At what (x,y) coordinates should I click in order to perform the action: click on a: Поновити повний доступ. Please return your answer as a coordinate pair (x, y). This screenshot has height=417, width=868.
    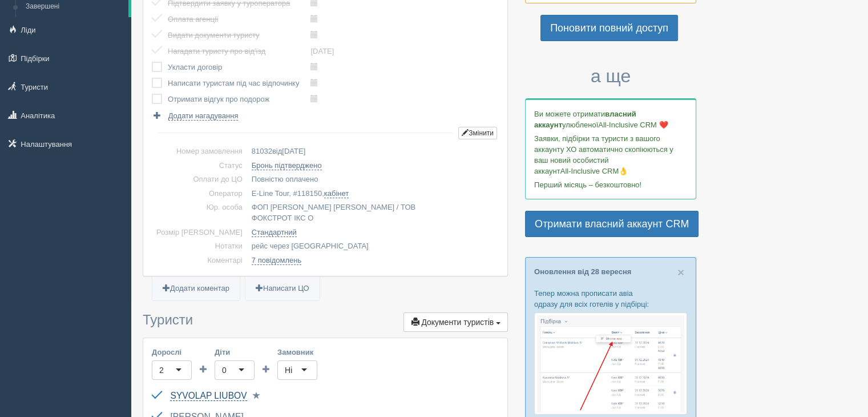
    Looking at the image, I should click on (609, 28).